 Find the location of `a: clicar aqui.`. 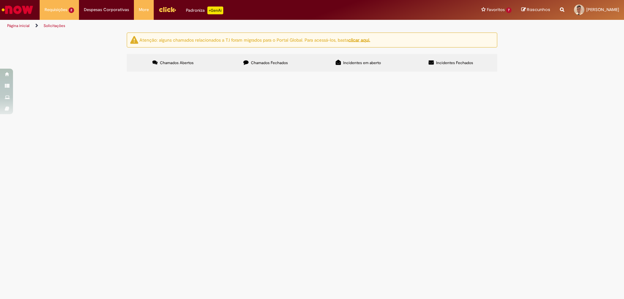

a: clicar aqui. is located at coordinates (359, 40).